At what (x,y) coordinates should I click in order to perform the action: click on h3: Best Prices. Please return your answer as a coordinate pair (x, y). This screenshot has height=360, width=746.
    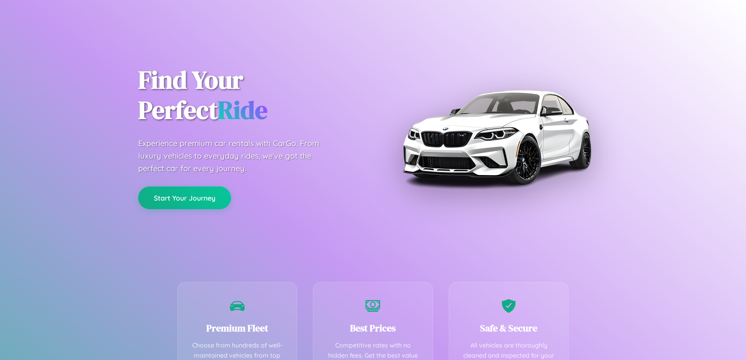
    Looking at the image, I should click on (373, 328).